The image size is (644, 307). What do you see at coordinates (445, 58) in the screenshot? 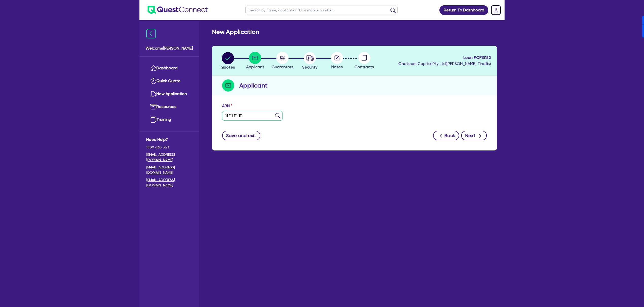
I see `span: Loan # QF15152` at bounding box center [445, 58].